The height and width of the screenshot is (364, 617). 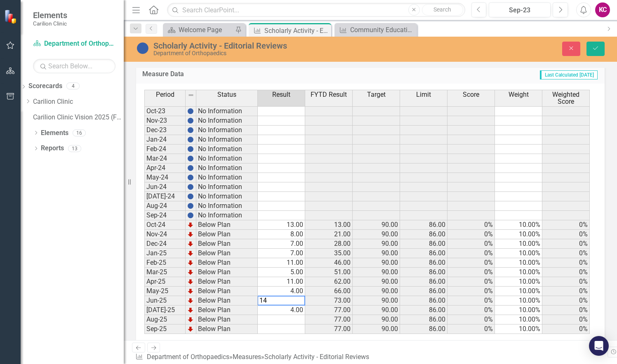 What do you see at coordinates (80, 132) in the screenshot?
I see `div: 16` at bounding box center [80, 132].